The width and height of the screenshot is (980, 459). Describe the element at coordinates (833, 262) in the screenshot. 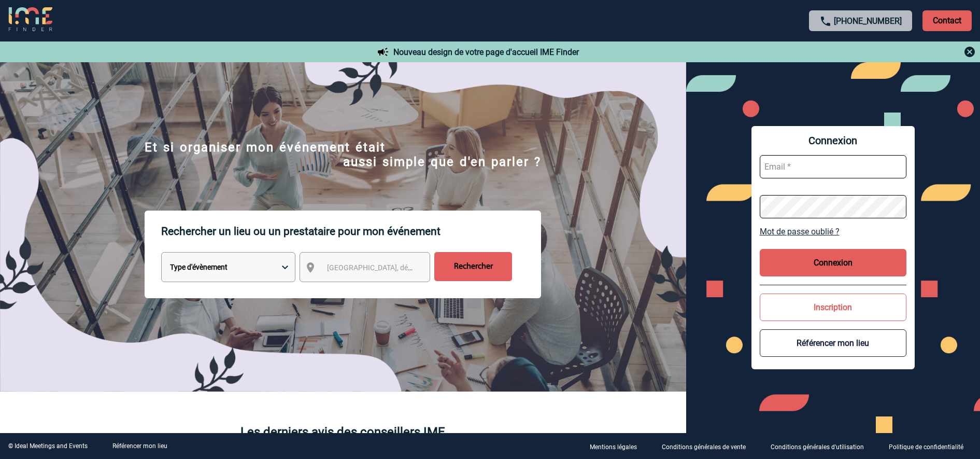

I see `button: Connexion` at that location.